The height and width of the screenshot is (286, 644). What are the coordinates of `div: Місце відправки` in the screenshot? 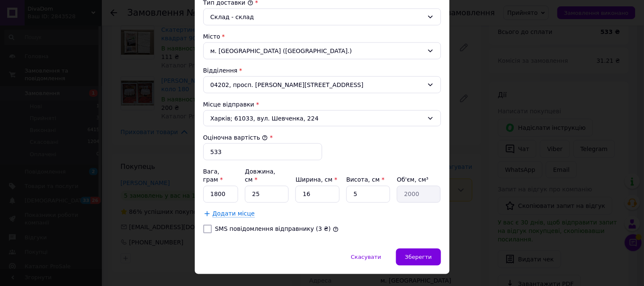 It's located at (322, 104).